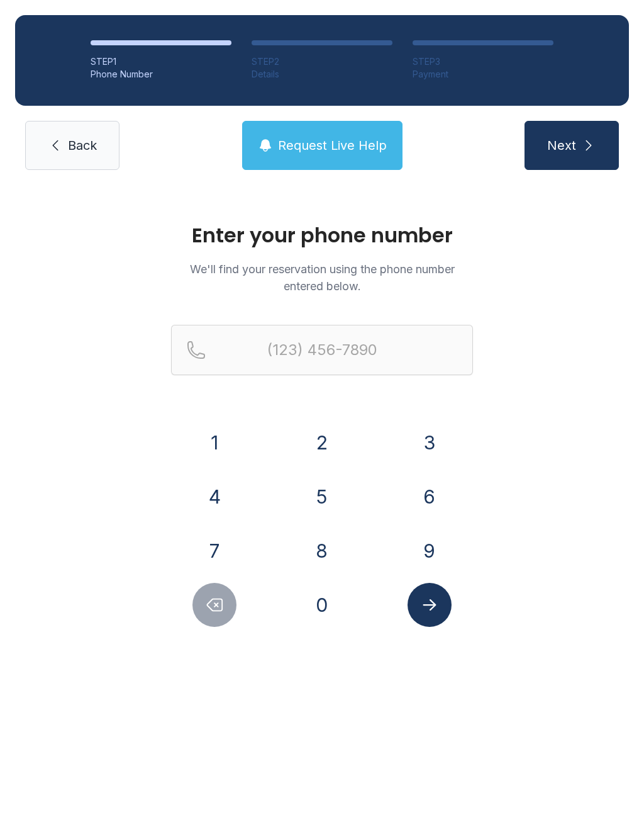  What do you see at coordinates (322, 278) in the screenshot?
I see `p: We'll find your reservation using the phone number entered below.` at bounding box center [322, 278].